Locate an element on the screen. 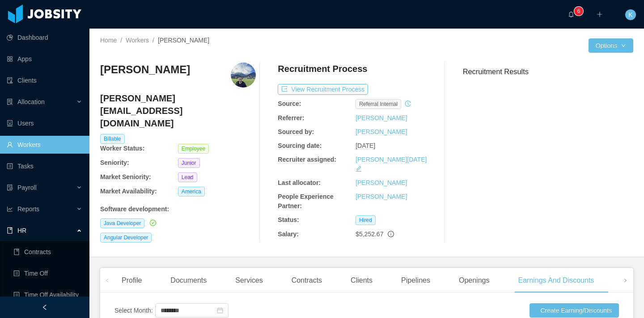 The height and width of the screenshot is (318, 644). span: Reports is located at coordinates (28, 209).